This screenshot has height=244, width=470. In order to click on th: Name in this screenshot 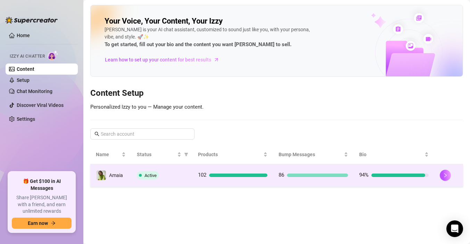, I will do `click(111, 155)`.